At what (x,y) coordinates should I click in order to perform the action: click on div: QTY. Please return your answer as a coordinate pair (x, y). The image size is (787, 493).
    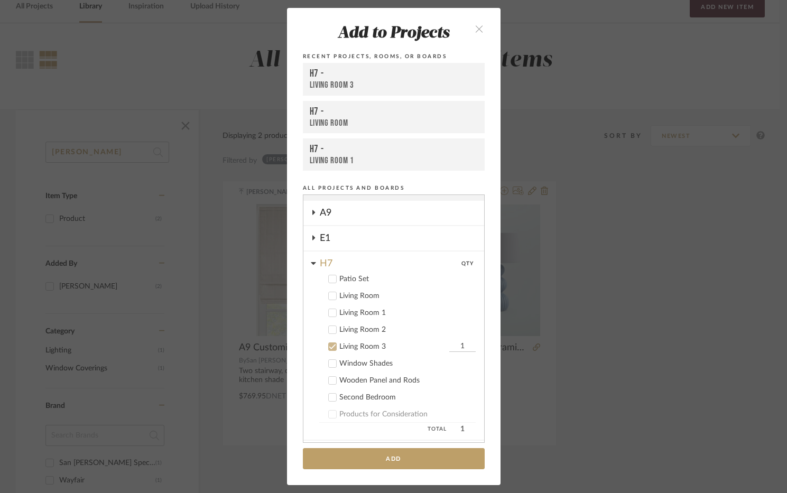
    Looking at the image, I should click on (467, 261).